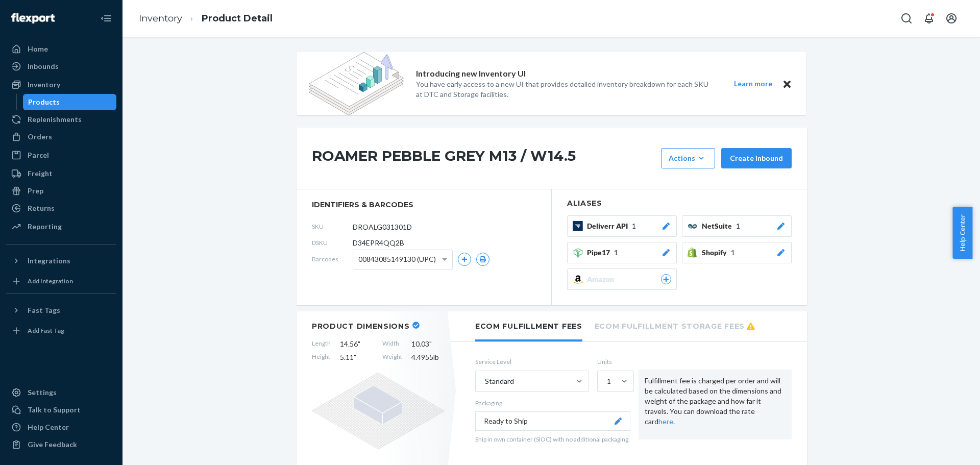 The height and width of the screenshot is (465, 980). What do you see at coordinates (609, 381) in the screenshot?
I see `div: 1` at bounding box center [609, 381].